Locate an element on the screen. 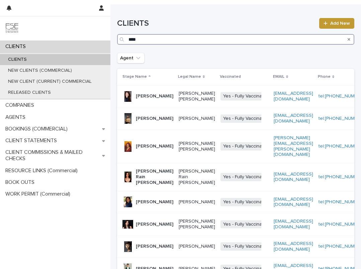 This screenshot has height=269, width=361. input: Search is located at coordinates (235, 39).